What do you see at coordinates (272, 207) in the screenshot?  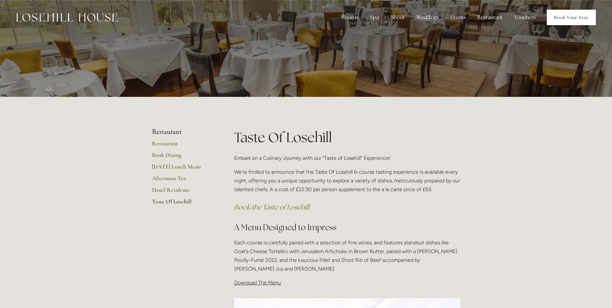 I see `a: Book the Taste of Losehill` at bounding box center [272, 207].